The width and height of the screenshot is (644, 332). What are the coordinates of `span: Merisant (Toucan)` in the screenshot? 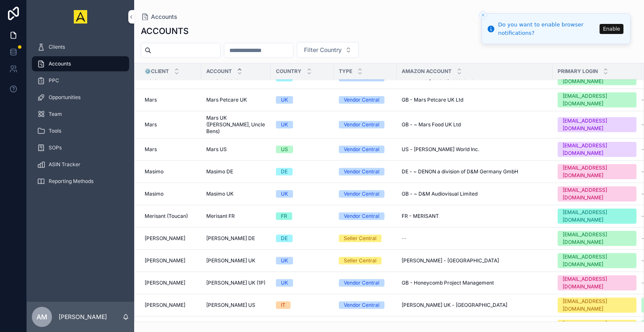 It's located at (166, 216).